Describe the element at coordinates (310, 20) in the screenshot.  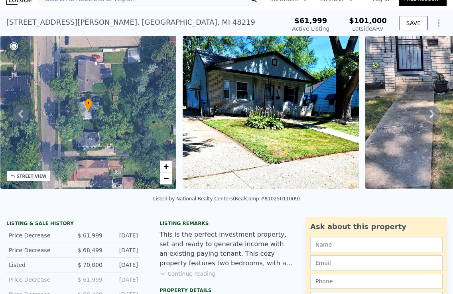
I see `span: $61,999` at that location.